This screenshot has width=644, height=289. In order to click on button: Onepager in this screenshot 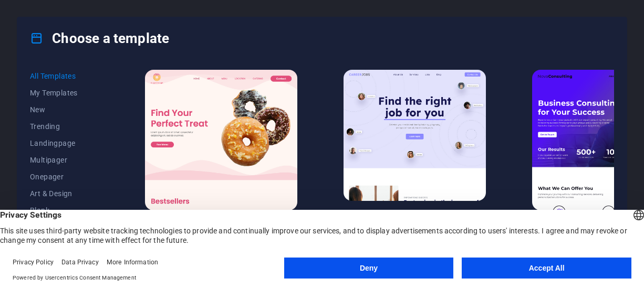, I will do `click(64, 177)`.